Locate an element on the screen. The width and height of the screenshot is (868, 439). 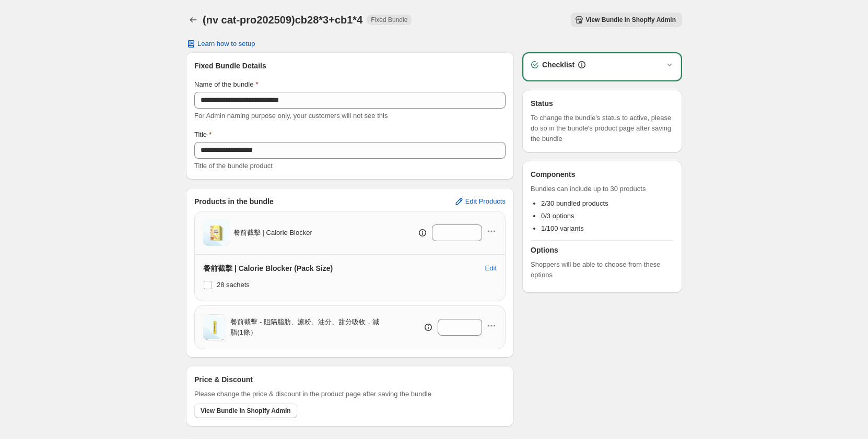
h3: Fixed Bundle Details is located at coordinates (350, 66).